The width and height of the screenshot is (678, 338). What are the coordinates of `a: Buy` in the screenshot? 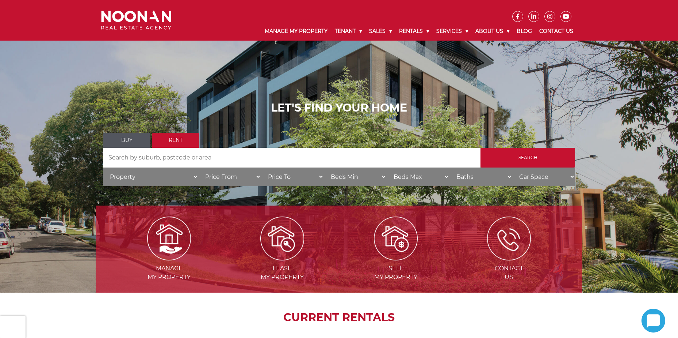 It's located at (127, 140).